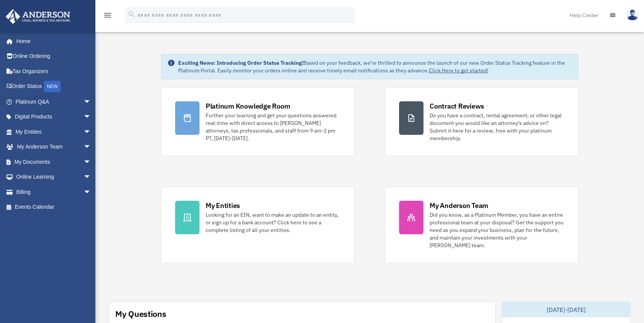 This screenshot has width=644, height=323. I want to click on a: Platinum Knowledge Room Further your learning and get your questions answered real-time with dire..., so click(257, 122).